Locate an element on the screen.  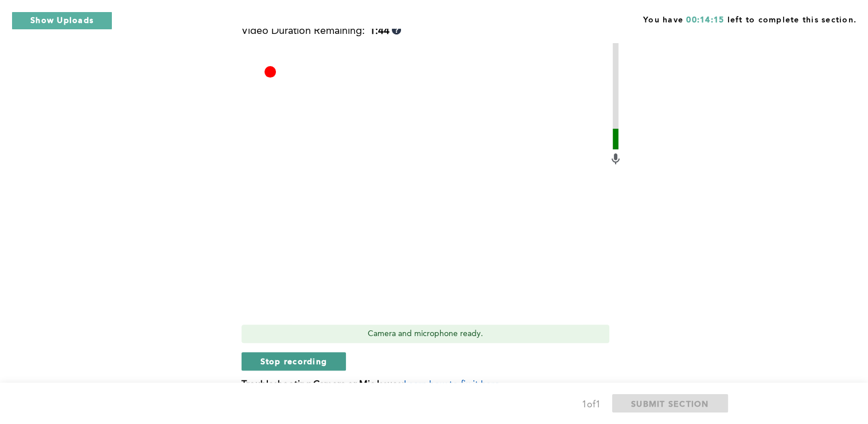
div: 1 of 1 is located at coordinates (590, 405).